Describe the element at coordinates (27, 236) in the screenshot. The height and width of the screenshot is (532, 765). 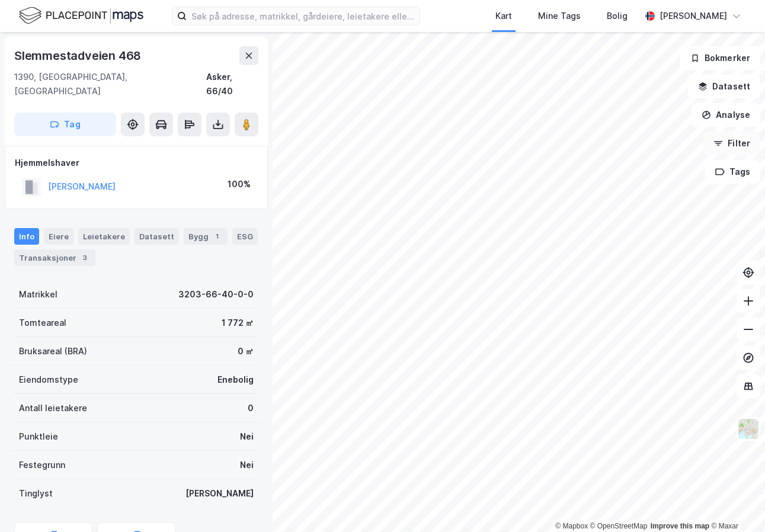
I see `div: Info` at that location.